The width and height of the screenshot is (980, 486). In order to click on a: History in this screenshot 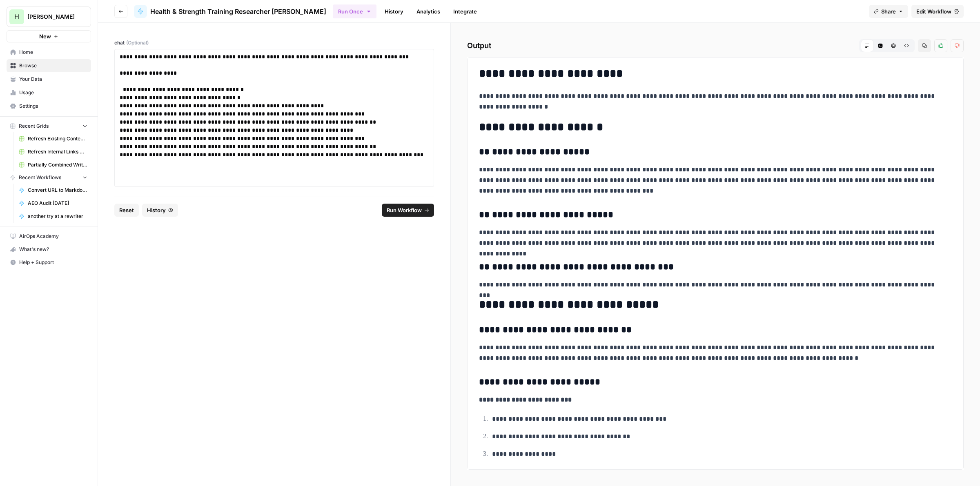, I will do `click(394, 12)`.